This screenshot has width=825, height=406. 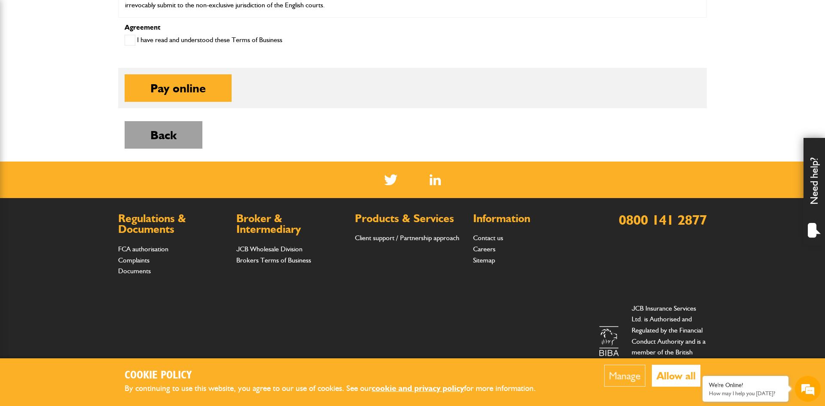 What do you see at coordinates (291, 224) in the screenshot?
I see `h2: Broker & Intermediary` at bounding box center [291, 224].